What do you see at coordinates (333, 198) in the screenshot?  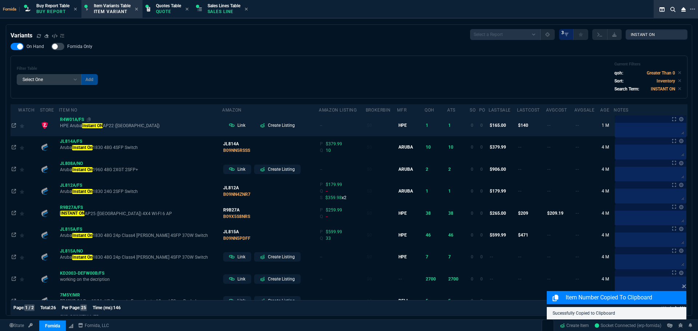 I see `span: $359.98` at bounding box center [333, 198].